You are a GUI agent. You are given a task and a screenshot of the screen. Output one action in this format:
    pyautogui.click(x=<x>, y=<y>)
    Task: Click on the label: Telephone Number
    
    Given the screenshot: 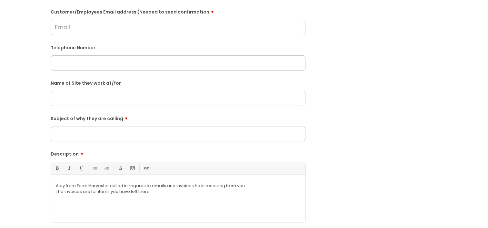 What is the action you would take?
    pyautogui.click(x=178, y=47)
    